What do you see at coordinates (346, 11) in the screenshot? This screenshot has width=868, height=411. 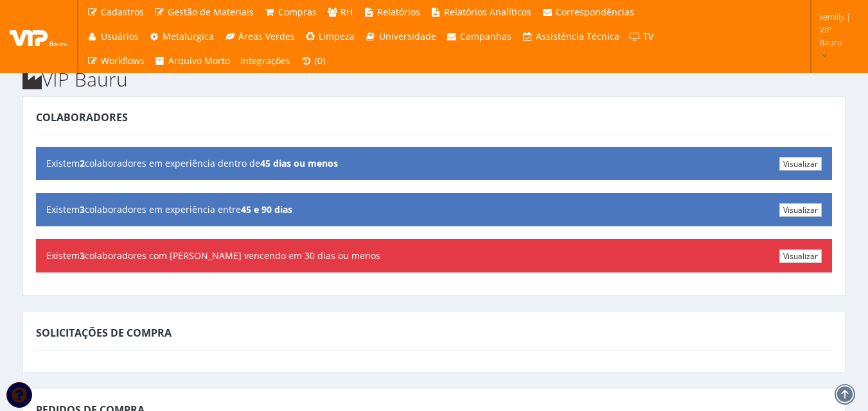 I see `span: RH` at bounding box center [346, 11].